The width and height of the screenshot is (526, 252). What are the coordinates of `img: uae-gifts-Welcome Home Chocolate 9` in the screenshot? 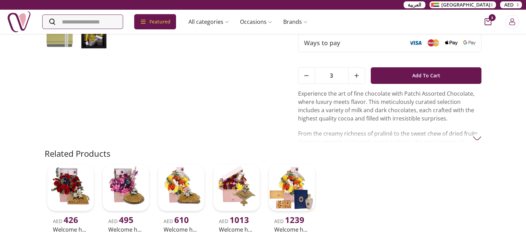 It's located at (236, 188).